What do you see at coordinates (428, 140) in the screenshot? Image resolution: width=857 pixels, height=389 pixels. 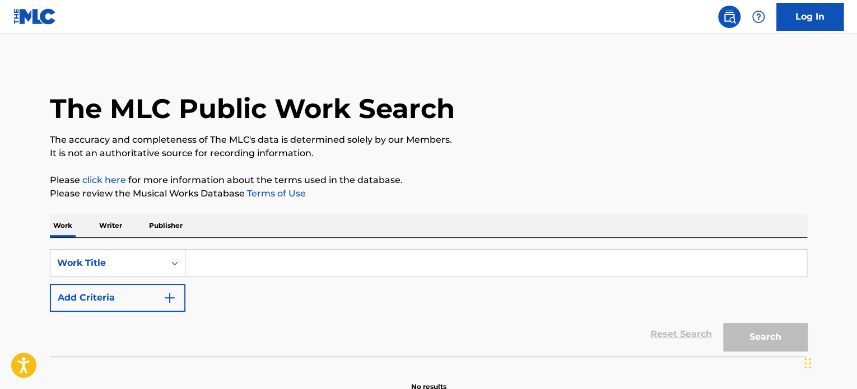 I see `p: The accuracy and completeness of The MLC's data is determined solely by our Members.` at bounding box center [428, 140].